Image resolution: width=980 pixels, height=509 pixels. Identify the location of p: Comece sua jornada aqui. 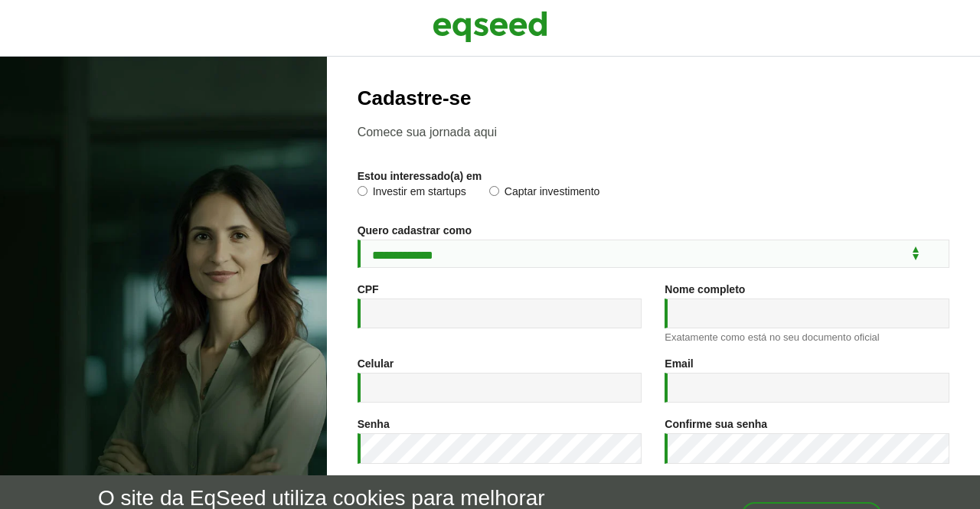
(653, 132).